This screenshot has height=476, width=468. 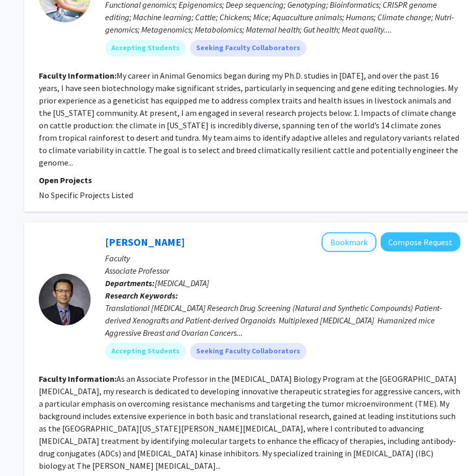 I want to click on b: Departments:, so click(x=130, y=283).